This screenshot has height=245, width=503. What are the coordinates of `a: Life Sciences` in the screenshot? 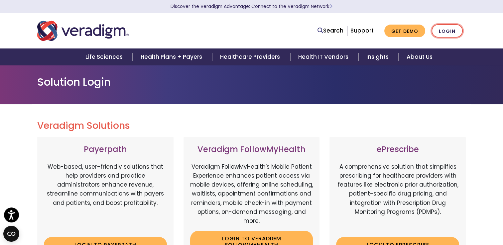 It's located at (105, 57).